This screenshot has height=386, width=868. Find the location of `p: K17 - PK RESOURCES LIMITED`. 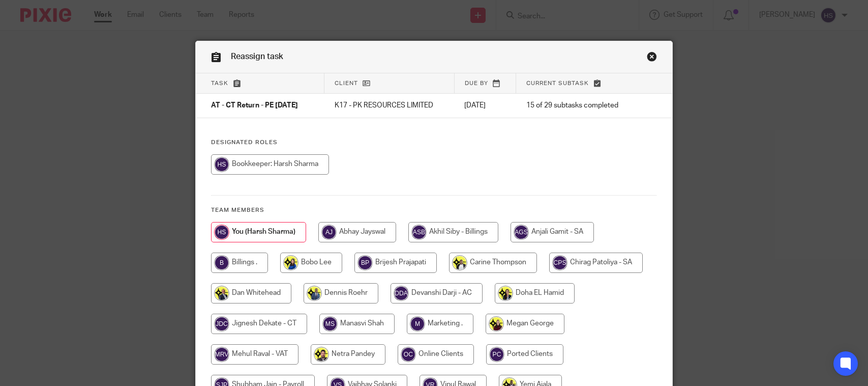

p: K17 - PK RESOURCES LIMITED is located at coordinates (389, 106).